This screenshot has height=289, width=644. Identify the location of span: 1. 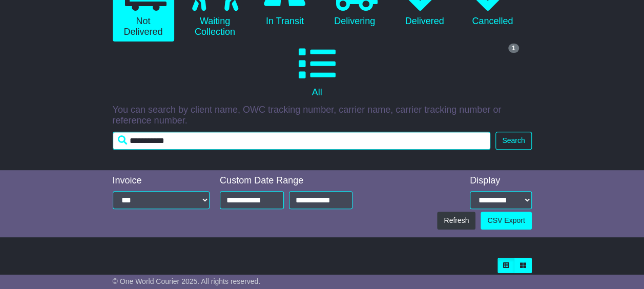
(513, 48).